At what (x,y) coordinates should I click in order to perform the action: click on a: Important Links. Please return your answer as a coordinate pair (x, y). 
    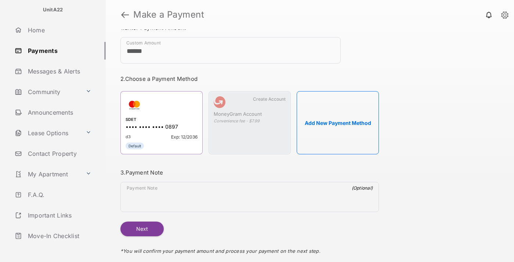
    Looking at the image, I should click on (53, 215).